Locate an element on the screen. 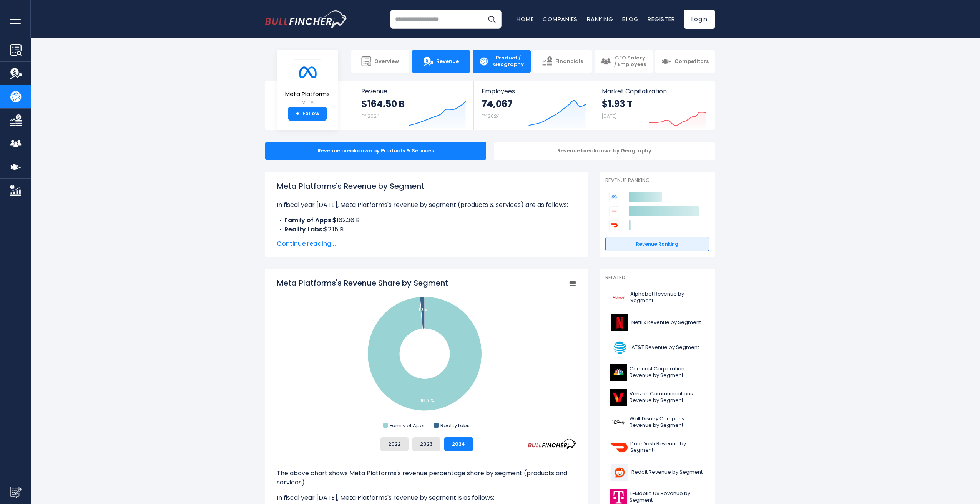 This screenshot has width=980, height=504. a: DoorDash Revenue by Segment is located at coordinates (657, 448).